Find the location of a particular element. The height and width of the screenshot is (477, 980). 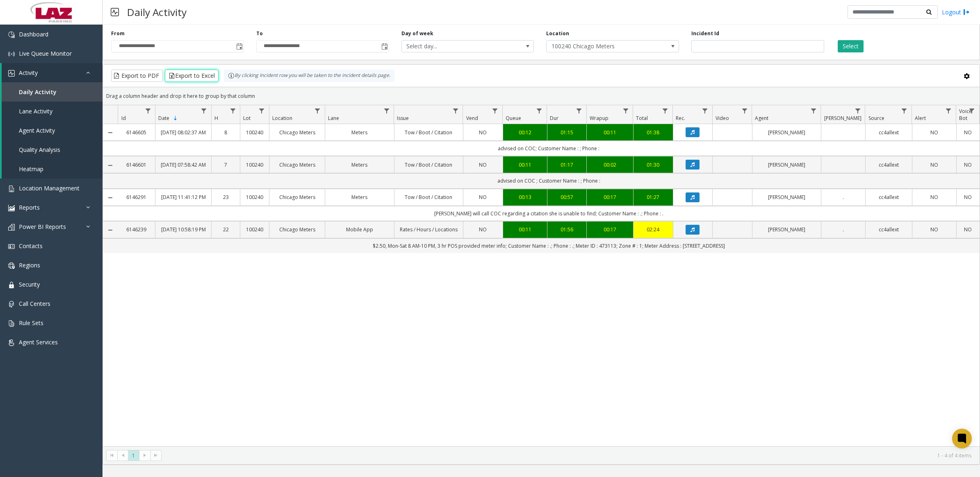

a: Id Filter Menu is located at coordinates (148, 110).